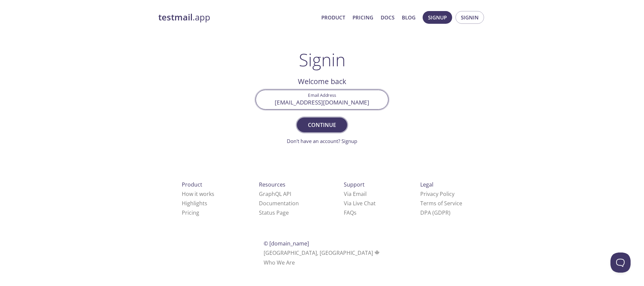 This screenshot has width=644, height=286. Describe the element at coordinates (333, 18) in the screenshot. I see `a: Product` at that location.